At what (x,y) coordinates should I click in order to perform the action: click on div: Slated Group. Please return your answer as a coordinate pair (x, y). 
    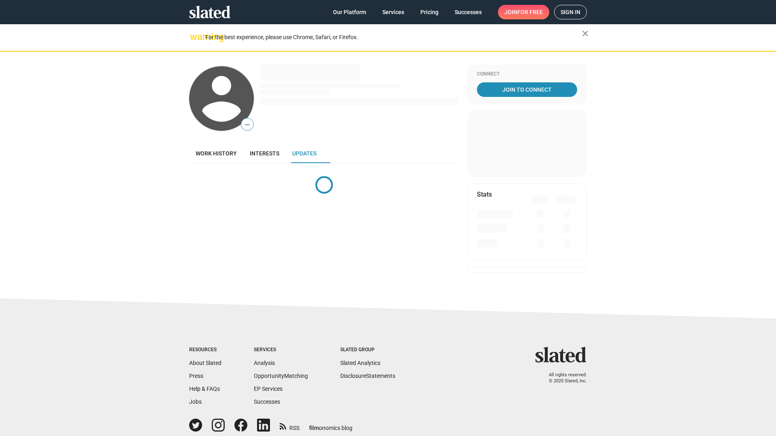
    Looking at the image, I should click on (368, 350).